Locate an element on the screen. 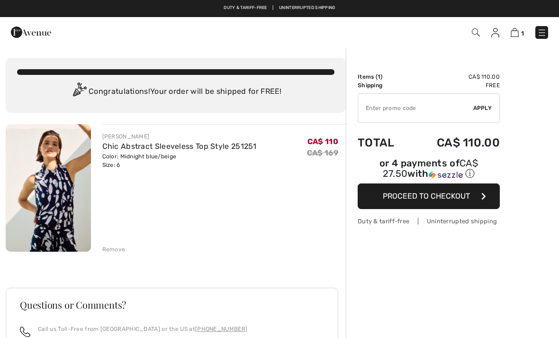 The width and height of the screenshot is (559, 338). img: Search is located at coordinates (476, 32).